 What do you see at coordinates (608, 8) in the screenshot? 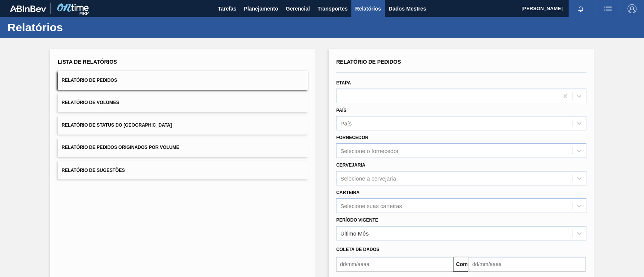
I see `img: ações do usuário` at bounding box center [608, 8].